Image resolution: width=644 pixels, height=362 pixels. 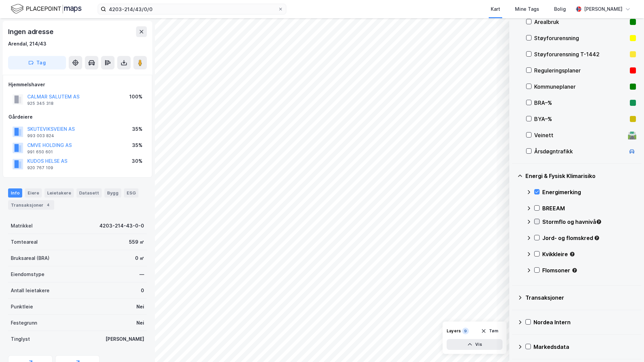 I want to click on div: BREEAM, so click(x=589, y=208).